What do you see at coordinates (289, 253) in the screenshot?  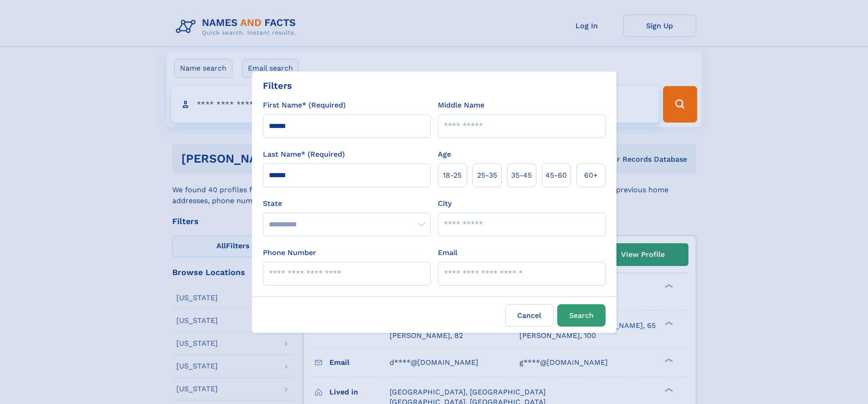 I see `label: Phone Number` at bounding box center [289, 253].